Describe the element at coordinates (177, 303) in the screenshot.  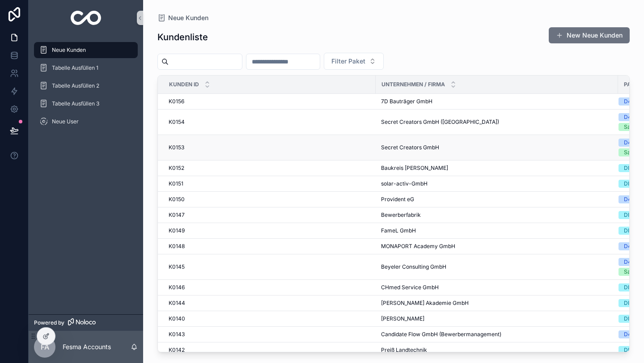
I see `span: K0144` at that location.